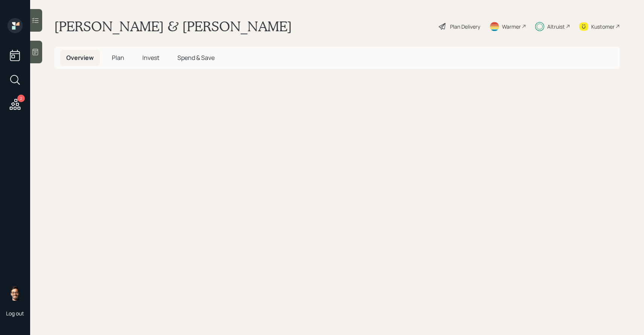  Describe the element at coordinates (556, 26) in the screenshot. I see `div: Altruist` at that location.